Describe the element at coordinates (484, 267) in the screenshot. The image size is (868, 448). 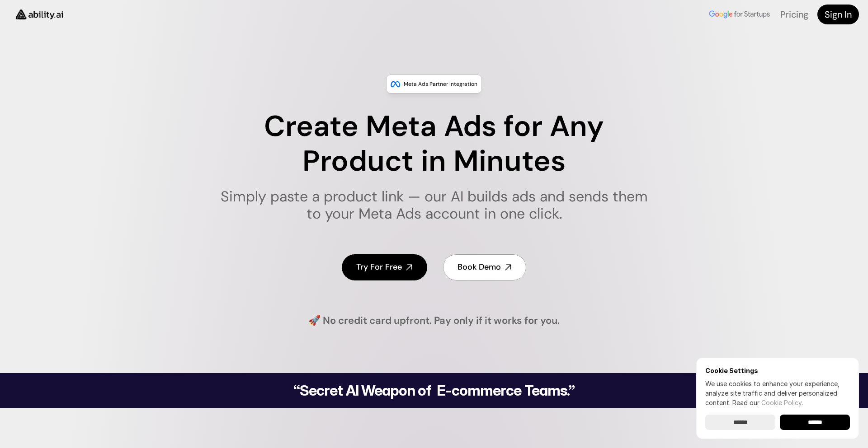
I see `a: Book Demo` at that location.